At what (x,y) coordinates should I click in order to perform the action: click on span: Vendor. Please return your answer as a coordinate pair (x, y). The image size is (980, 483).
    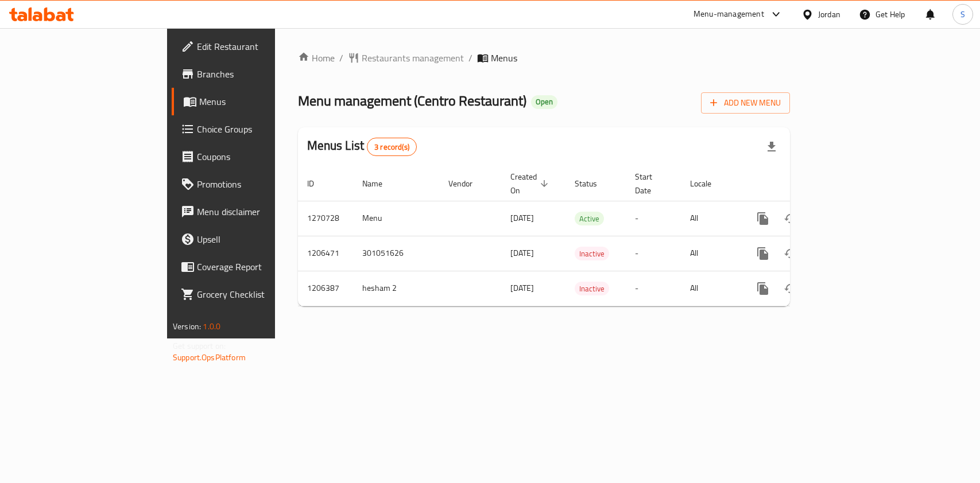
    Looking at the image, I should click on (468, 183).